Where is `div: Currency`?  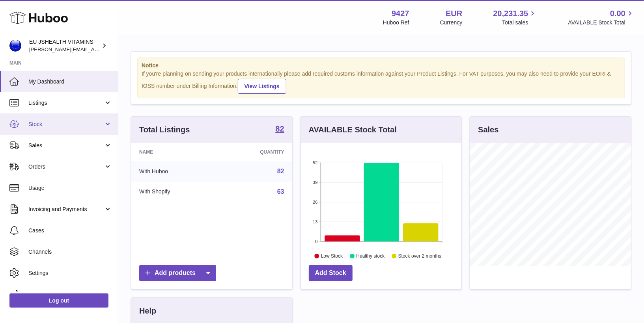 div: Currency is located at coordinates (451, 22).